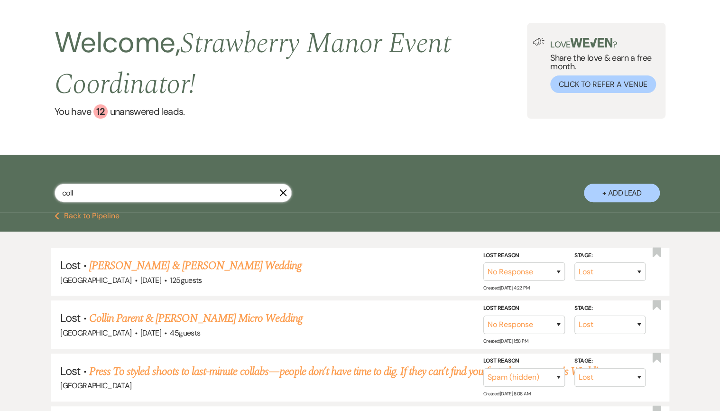 This screenshot has height=411, width=720. Describe the element at coordinates (87, 216) in the screenshot. I see `button: Back to Pipeline` at that location.